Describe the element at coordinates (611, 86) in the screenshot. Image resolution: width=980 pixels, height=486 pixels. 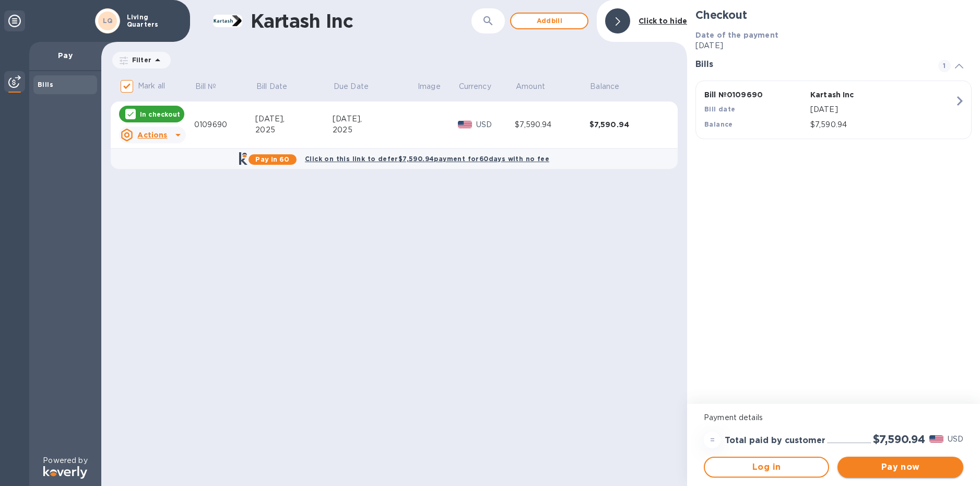
I see `span: Balance` at that location.